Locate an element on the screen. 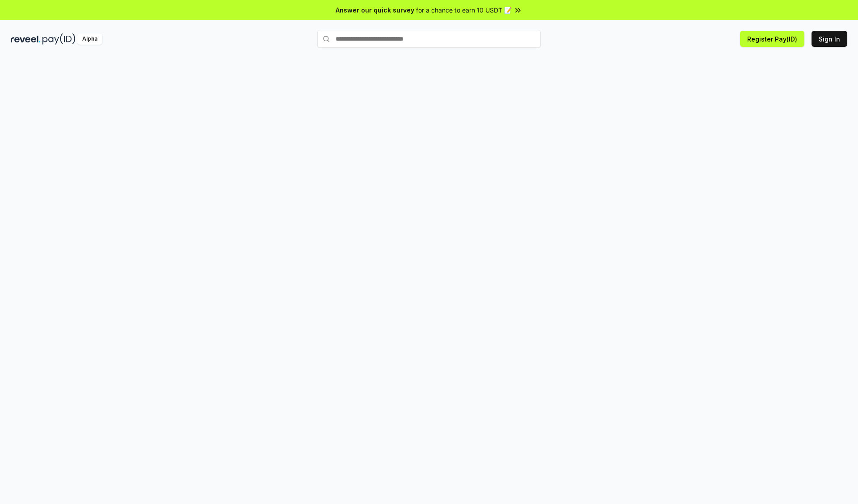  button: Register Pay(ID) is located at coordinates (772, 39).